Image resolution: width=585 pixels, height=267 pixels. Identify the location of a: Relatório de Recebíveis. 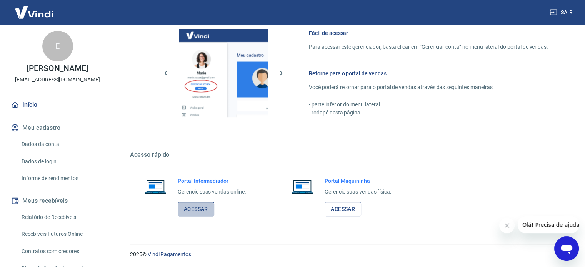
(62, 217).